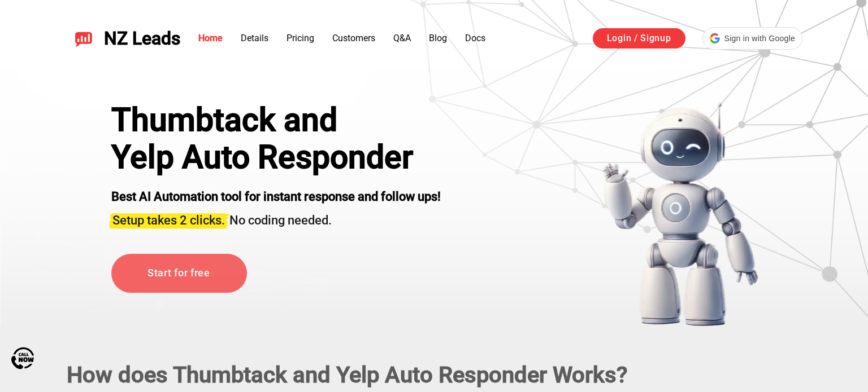  What do you see at coordinates (169, 220) in the screenshot?
I see `span: Setup takes 2 clicks.` at bounding box center [169, 220].